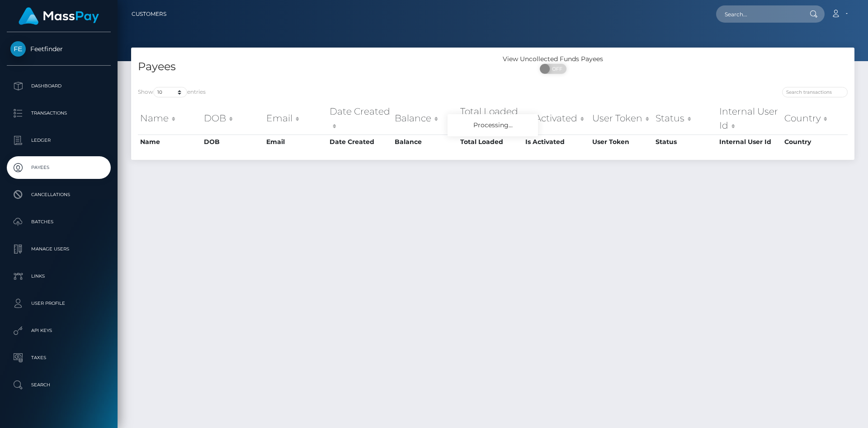 Image resolution: width=868 pixels, height=428 pixels. I want to click on p: Links, so click(59, 276).